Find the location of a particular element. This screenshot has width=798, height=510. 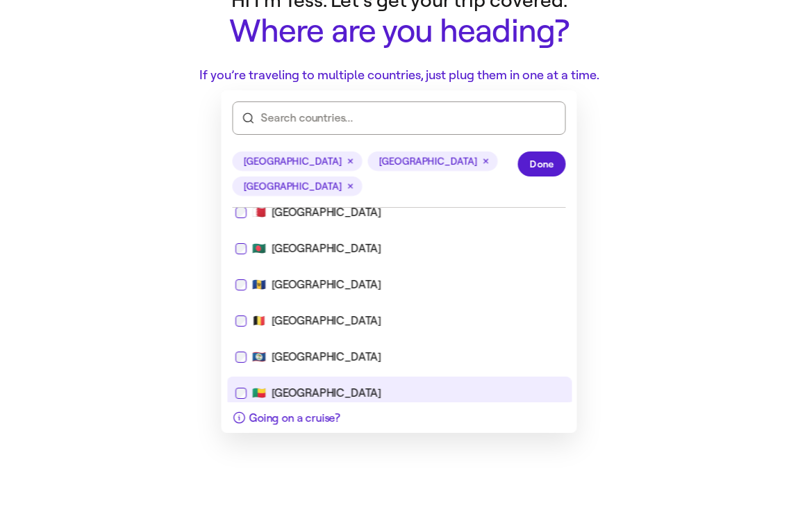

button: Done is located at coordinates (541, 164).